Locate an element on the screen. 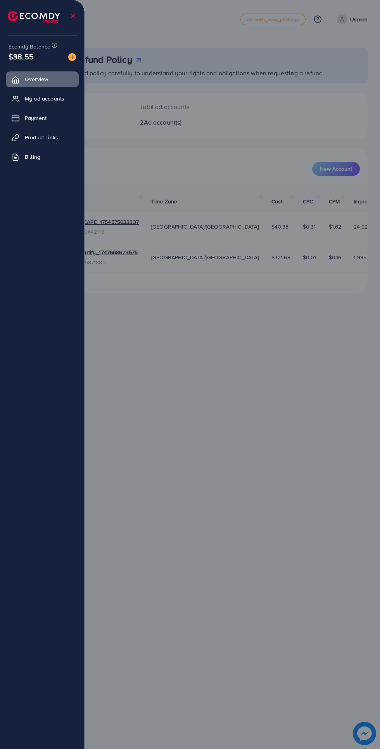 The width and height of the screenshot is (380, 749). span: Billing is located at coordinates (33, 157).